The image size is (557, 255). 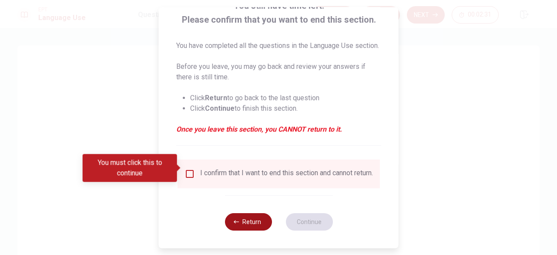 I want to click on strong: Continue, so click(x=220, y=108).